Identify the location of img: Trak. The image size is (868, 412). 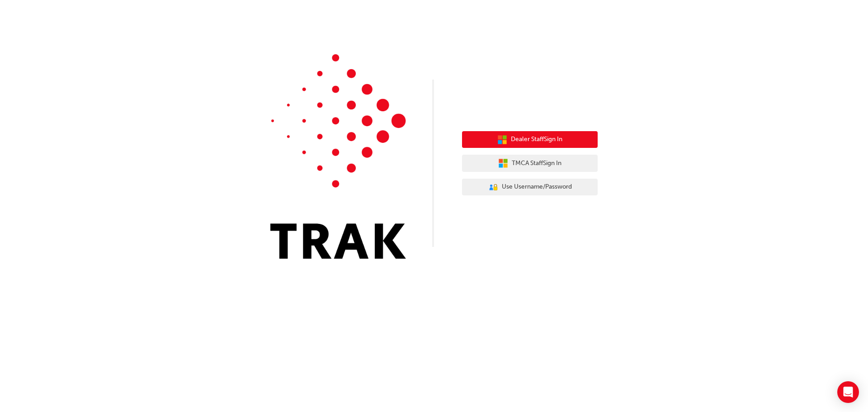
(338, 157).